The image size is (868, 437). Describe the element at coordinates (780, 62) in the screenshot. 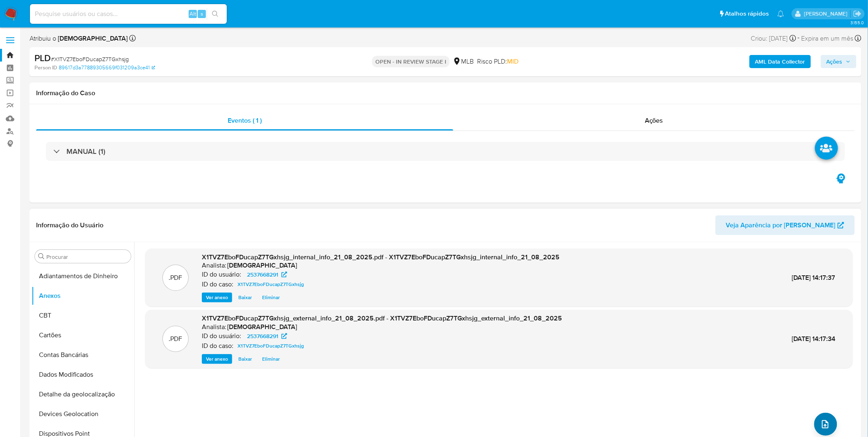

I see `b: AML Data Collector` at that location.